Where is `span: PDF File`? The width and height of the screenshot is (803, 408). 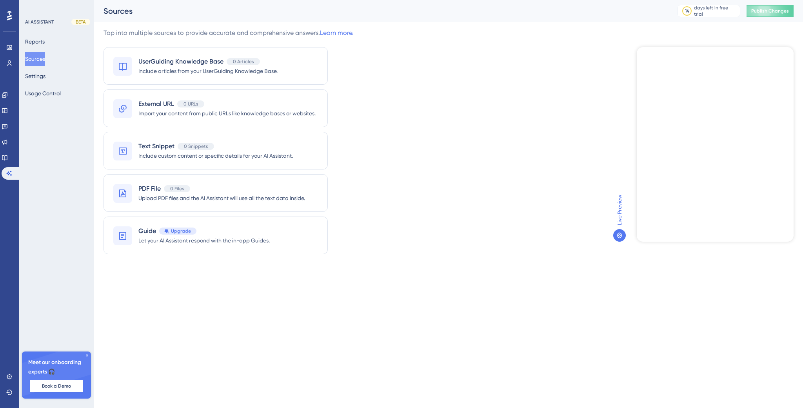
span: PDF File is located at coordinates (149, 189).